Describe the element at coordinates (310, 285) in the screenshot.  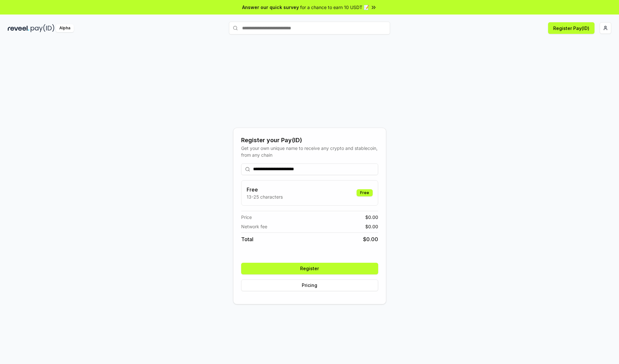
I see `button: Pricing` at that location.